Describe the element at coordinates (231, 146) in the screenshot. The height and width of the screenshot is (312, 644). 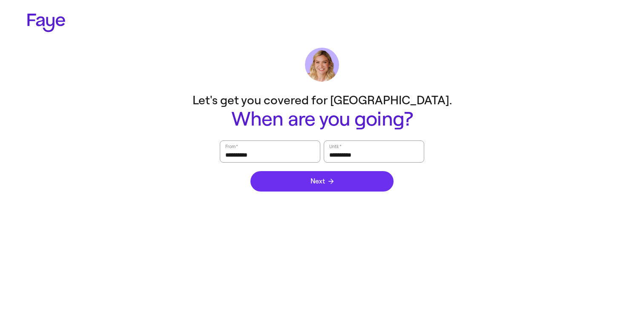
I see `label: From` at that location.